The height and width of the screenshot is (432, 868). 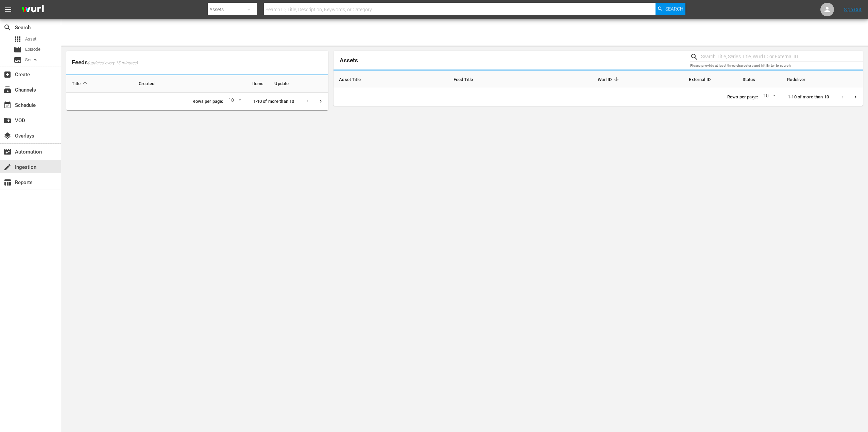 I want to click on span: Overlays, so click(x=8, y=136).